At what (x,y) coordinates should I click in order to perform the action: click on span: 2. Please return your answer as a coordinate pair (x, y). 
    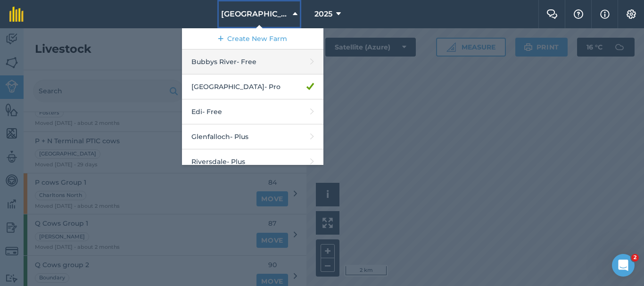
    Looking at the image, I should click on (635, 258).